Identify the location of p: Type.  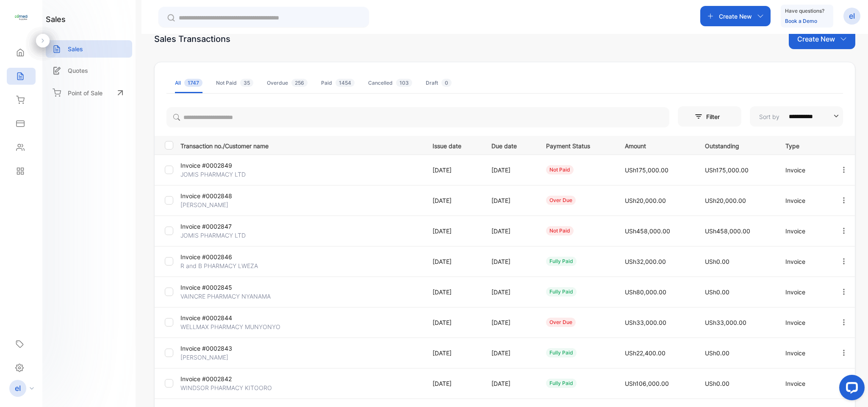
(804, 145).